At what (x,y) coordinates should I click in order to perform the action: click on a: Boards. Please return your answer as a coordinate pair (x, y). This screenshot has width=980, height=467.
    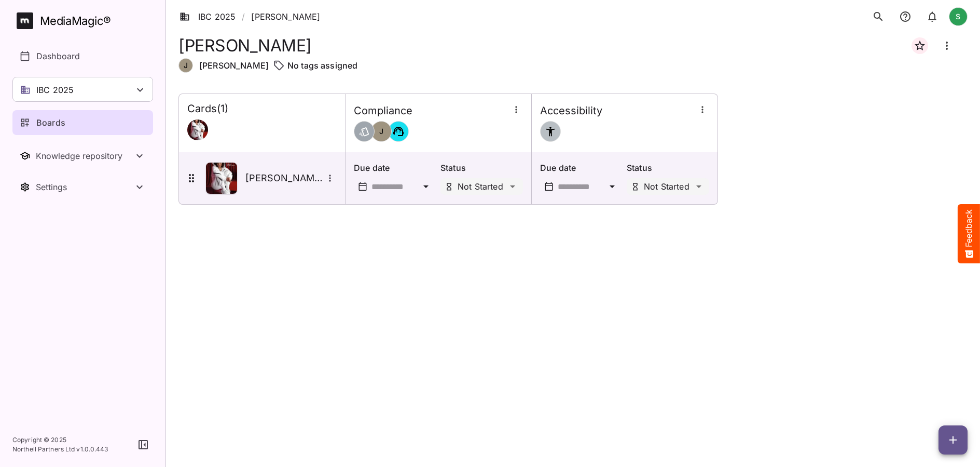
    Looking at the image, I should click on (82, 123).